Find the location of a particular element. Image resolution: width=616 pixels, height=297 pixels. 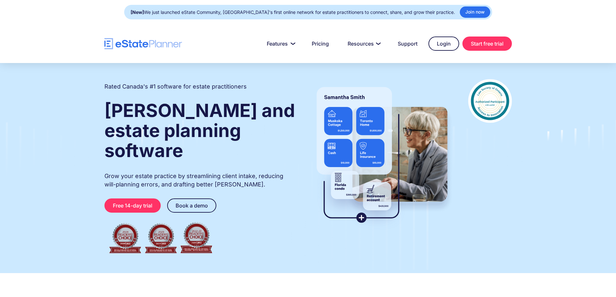

a: Pricing is located at coordinates (320, 44).